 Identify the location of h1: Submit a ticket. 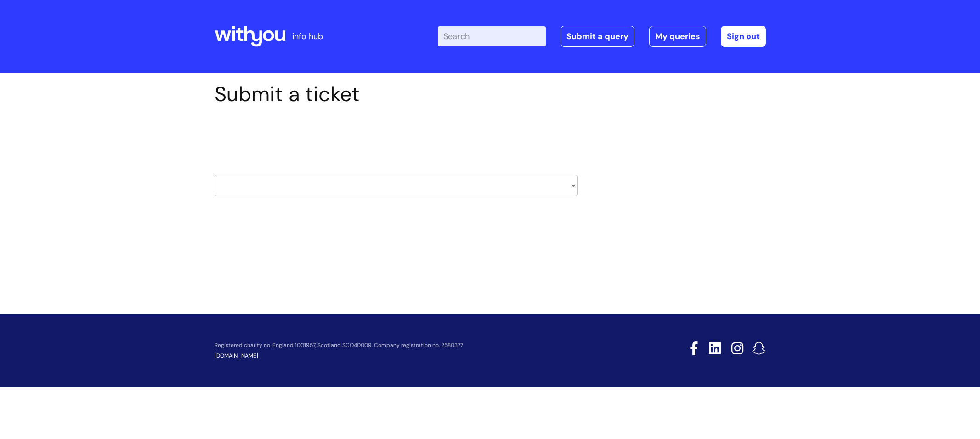
(396, 95).